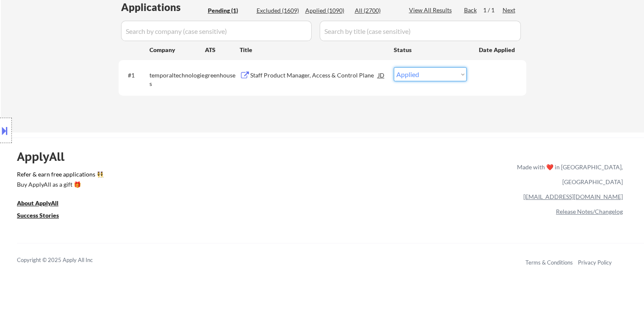  What do you see at coordinates (278, 11) in the screenshot?
I see `div: Excluded (1609)` at bounding box center [278, 11].